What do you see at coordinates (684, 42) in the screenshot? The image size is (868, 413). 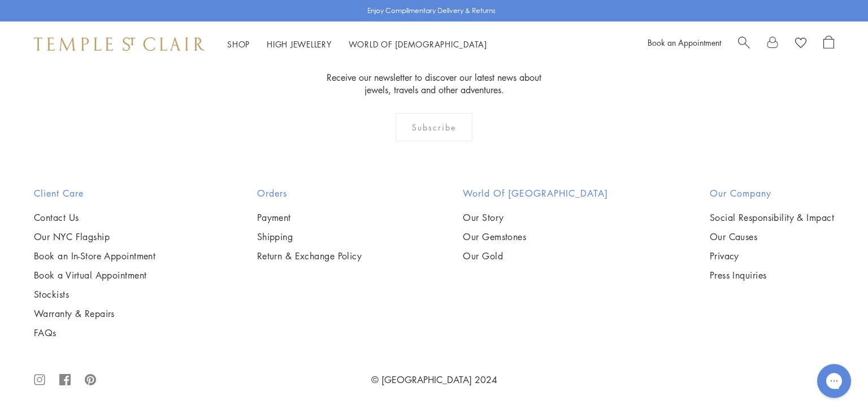 I see `a: Book an Appointment` at bounding box center [684, 42].